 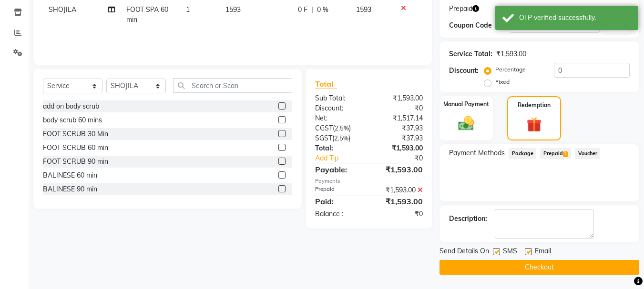 I want to click on span: Email, so click(x=543, y=252).